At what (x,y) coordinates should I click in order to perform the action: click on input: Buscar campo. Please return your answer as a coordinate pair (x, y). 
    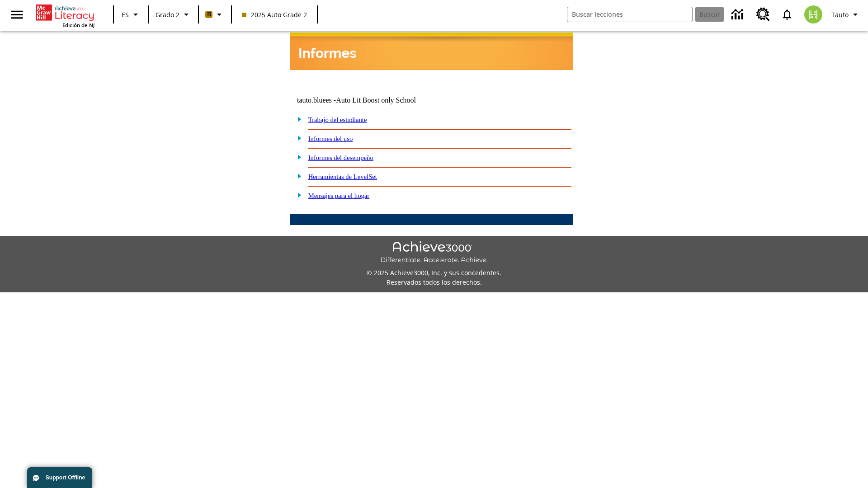
    Looking at the image, I should click on (630, 14).